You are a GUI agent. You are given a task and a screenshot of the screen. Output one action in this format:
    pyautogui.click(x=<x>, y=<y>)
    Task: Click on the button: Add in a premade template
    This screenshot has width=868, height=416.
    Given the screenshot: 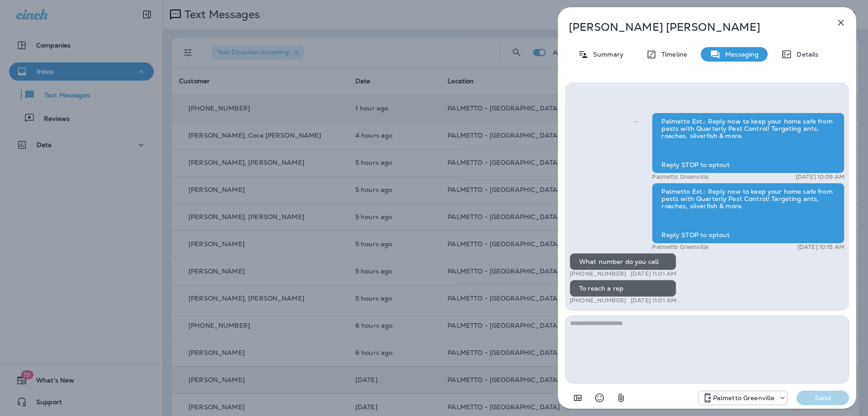 What is the action you would take?
    pyautogui.click(x=578, y=398)
    